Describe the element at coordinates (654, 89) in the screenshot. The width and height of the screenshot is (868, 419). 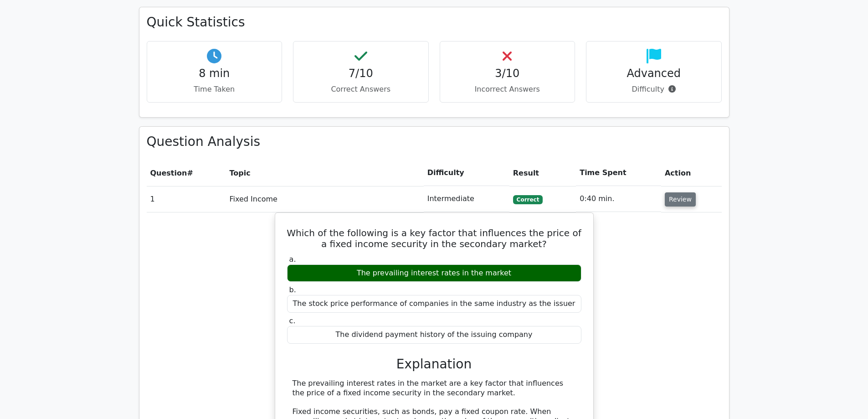
I see `p: Difficulty` at that location.